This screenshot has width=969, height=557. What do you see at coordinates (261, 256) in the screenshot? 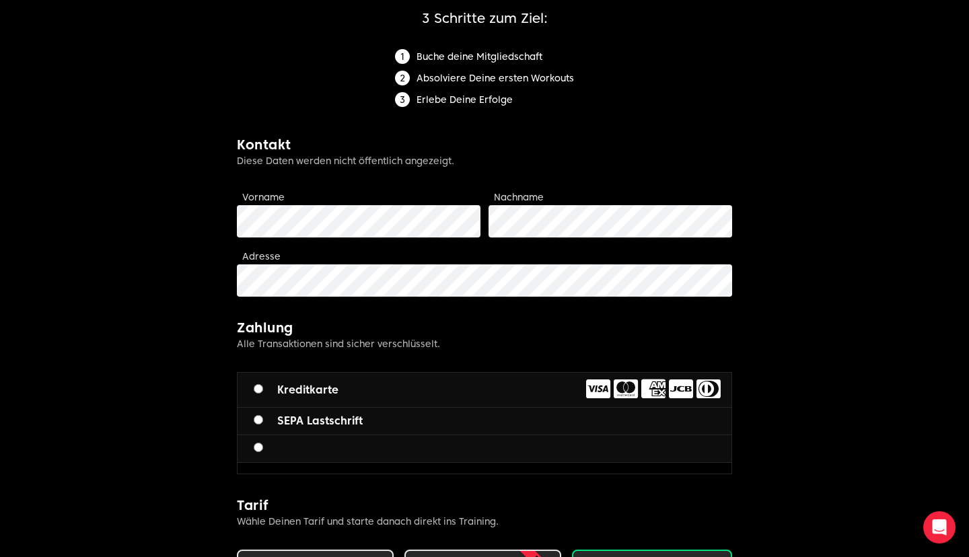
I see `label: Adresse` at bounding box center [261, 256].